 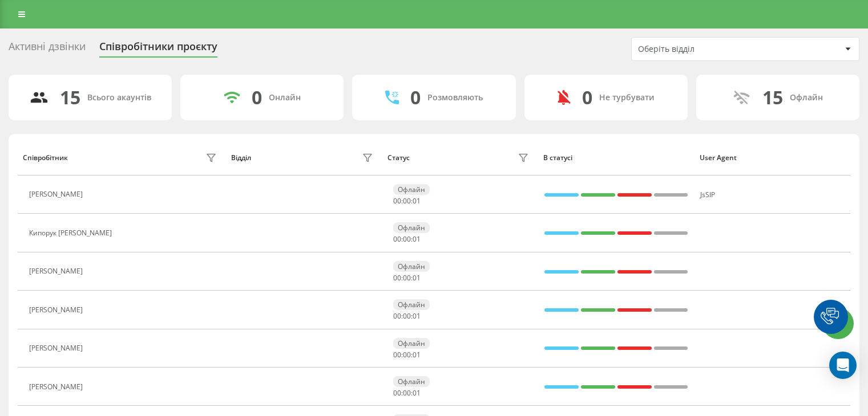 What do you see at coordinates (627, 98) in the screenshot?
I see `div: Не турбувати` at bounding box center [627, 98].